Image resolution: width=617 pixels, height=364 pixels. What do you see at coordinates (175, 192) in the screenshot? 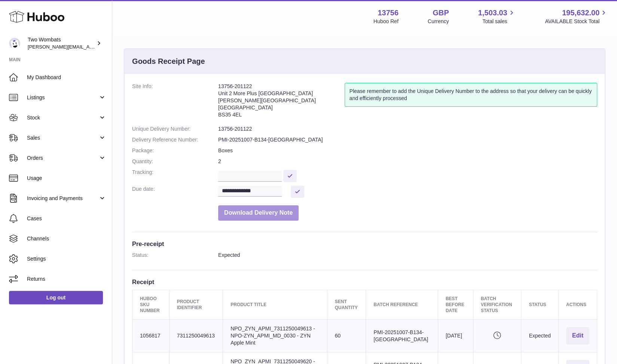
I see `dt: Due date:` at bounding box center [175, 192].